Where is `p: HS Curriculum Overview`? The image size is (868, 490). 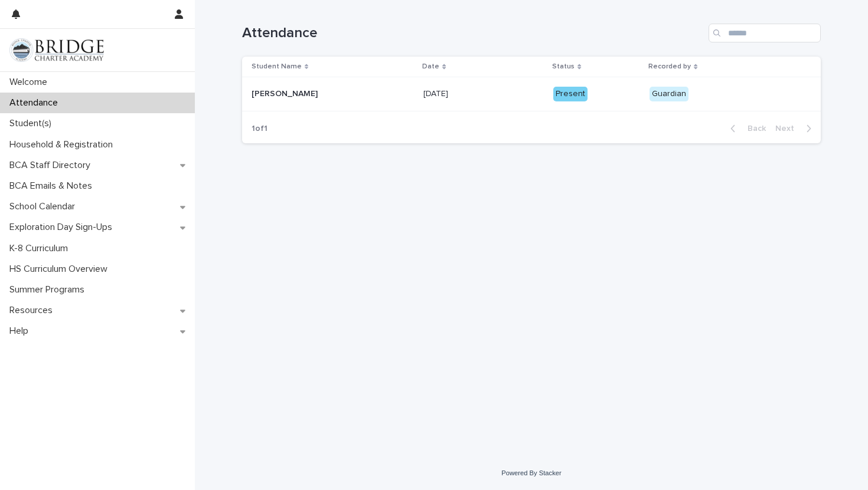 p: HS Curriculum Overview is located at coordinates (61, 269).